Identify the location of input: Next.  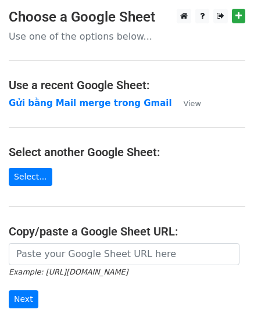
(23, 299).